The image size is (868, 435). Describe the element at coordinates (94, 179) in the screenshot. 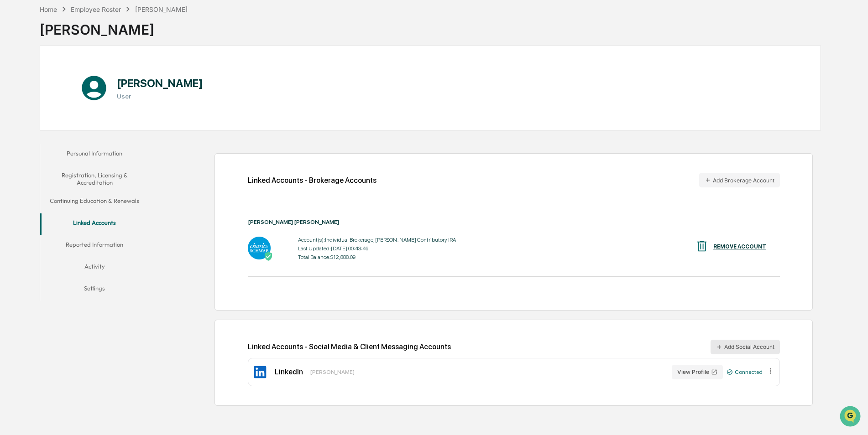

I see `button: Registration, Licensing & Accreditation` at that location.